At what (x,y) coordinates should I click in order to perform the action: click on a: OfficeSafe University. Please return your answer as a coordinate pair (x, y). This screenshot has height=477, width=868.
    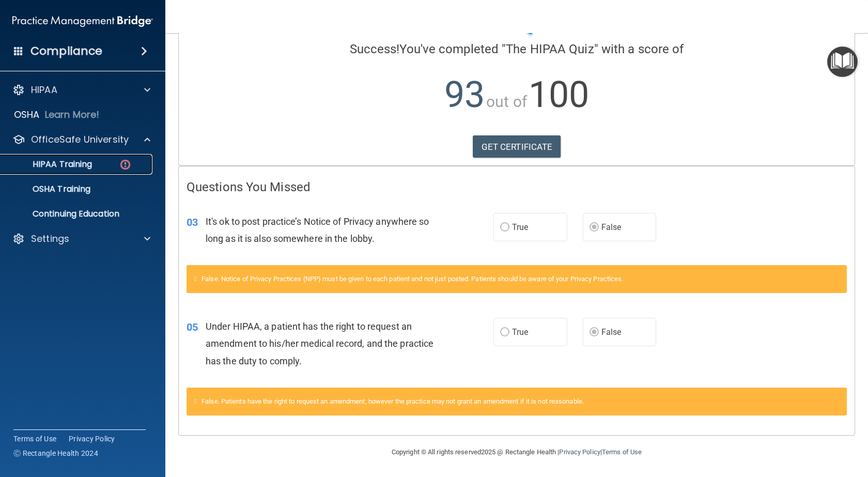
    Looking at the image, I should click on (81, 139).